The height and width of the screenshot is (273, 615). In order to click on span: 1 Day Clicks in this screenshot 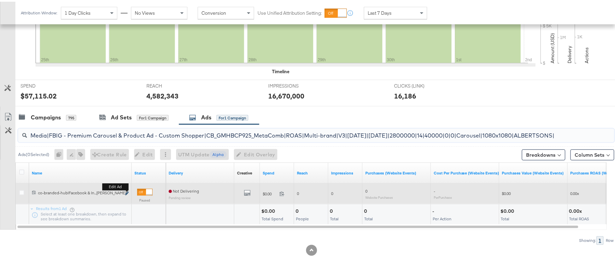, I will do `click(78, 11)`.